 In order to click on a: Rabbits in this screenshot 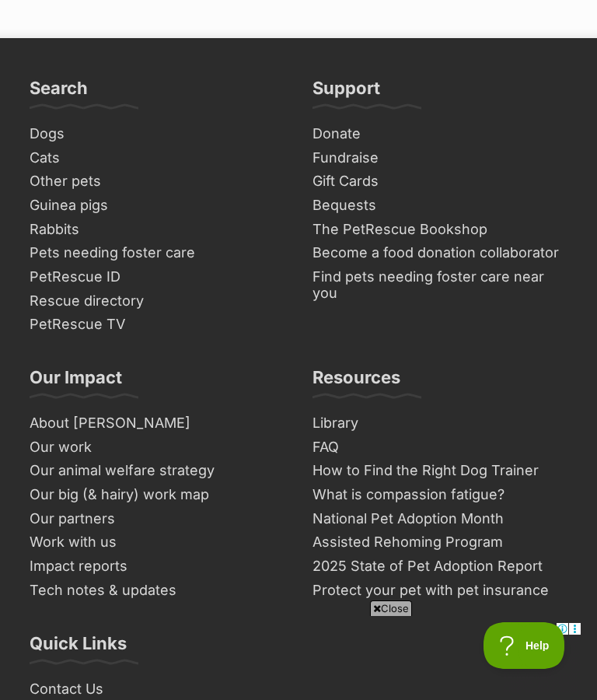, I will do `click(157, 229)`.